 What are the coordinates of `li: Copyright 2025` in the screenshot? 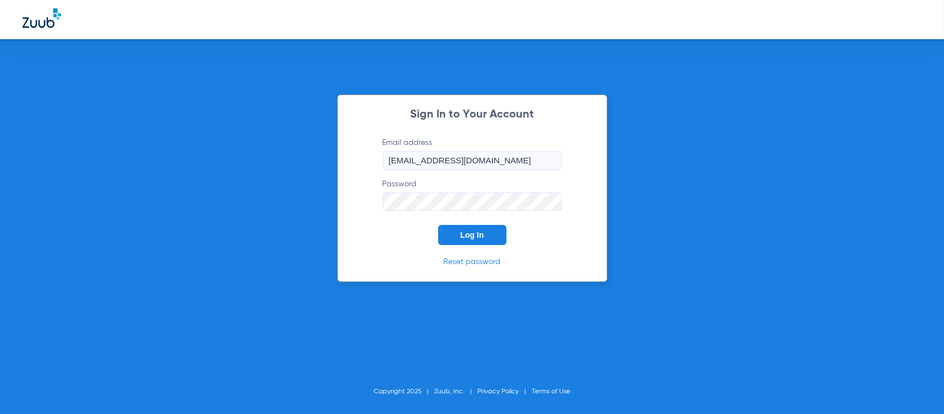 It's located at (404, 392).